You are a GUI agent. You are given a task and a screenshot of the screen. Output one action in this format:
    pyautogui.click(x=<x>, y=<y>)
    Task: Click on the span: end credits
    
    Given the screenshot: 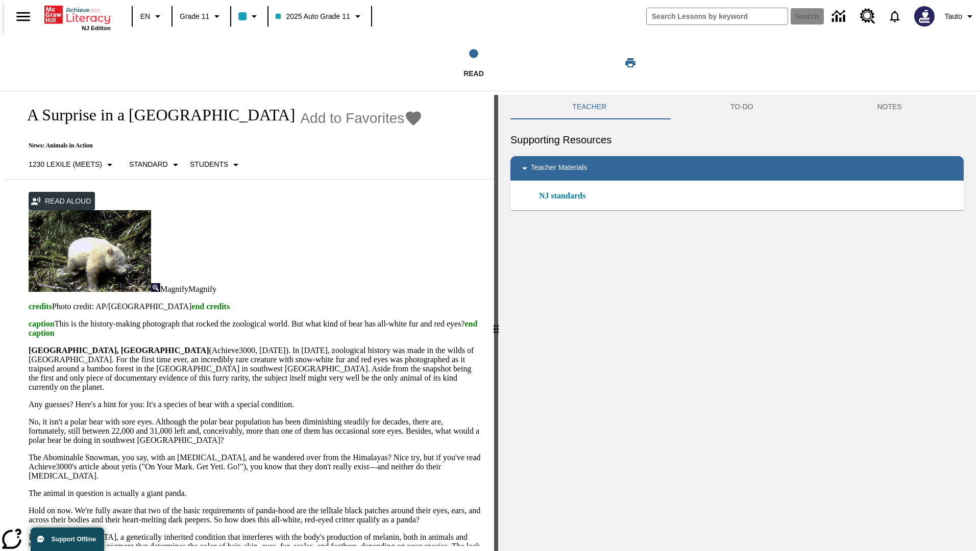 What is the action you would take?
    pyautogui.click(x=210, y=306)
    